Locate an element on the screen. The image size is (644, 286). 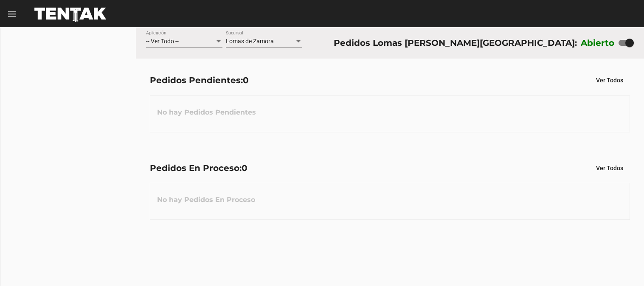
span: -- Ver Todo -- is located at coordinates (162, 41).